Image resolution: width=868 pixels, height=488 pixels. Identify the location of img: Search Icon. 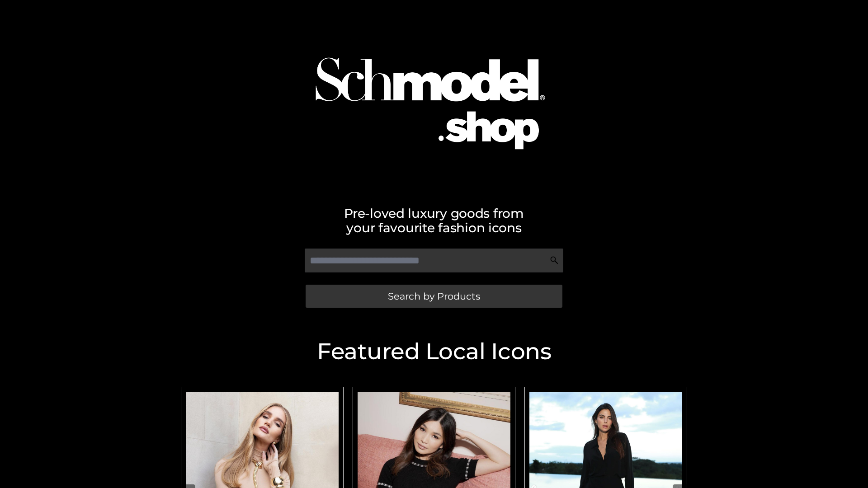
(554, 260).